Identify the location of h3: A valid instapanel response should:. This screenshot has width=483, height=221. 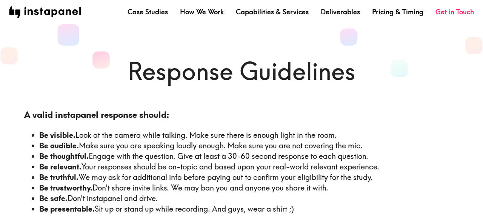
(241, 115).